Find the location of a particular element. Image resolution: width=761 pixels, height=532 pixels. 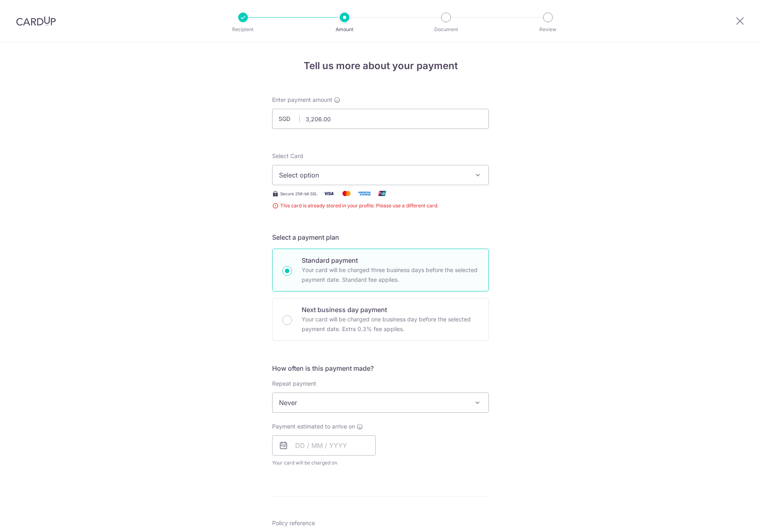

p: Amount is located at coordinates (345, 29).